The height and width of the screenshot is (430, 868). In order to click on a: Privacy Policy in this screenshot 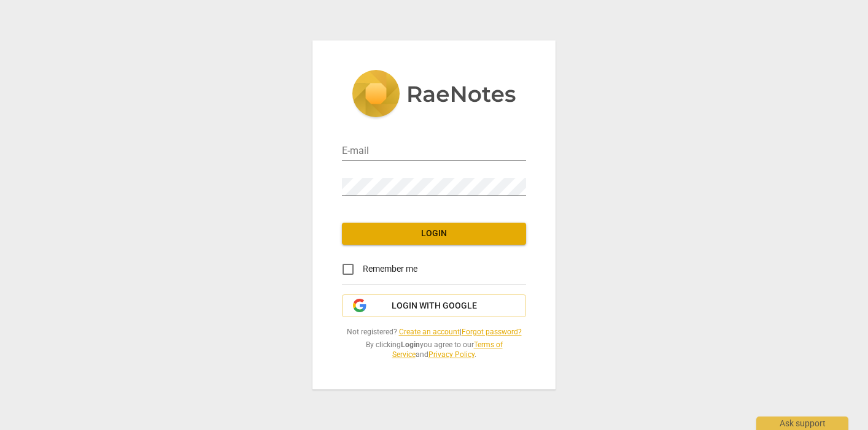, I will do `click(451, 355)`.